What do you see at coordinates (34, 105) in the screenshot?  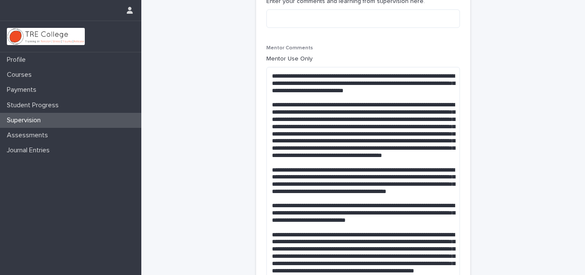 I see `p: Student Progress` at bounding box center [34, 105].